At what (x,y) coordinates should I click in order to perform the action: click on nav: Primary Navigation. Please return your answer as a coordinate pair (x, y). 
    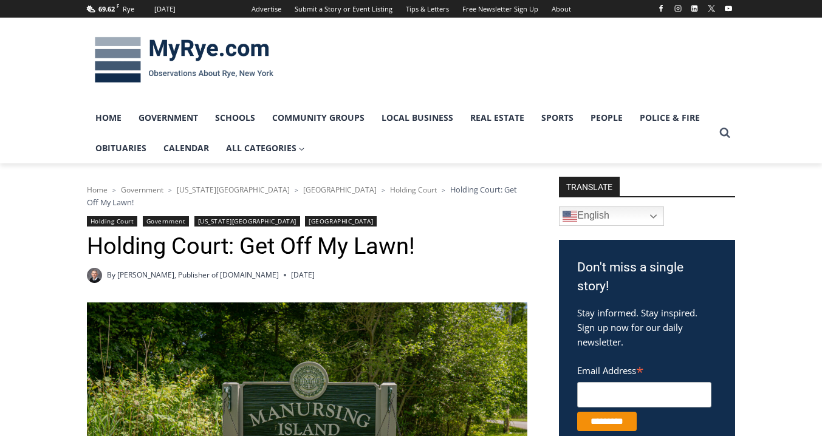
    Looking at the image, I should click on (400, 133).